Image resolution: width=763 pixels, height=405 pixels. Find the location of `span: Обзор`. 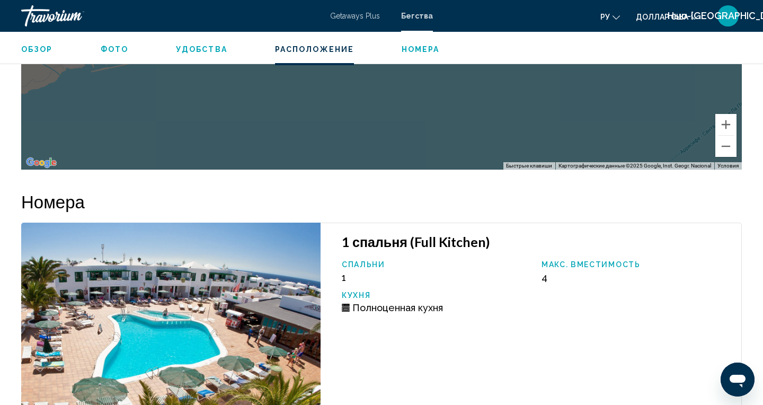

span: Обзор is located at coordinates (37, 49).